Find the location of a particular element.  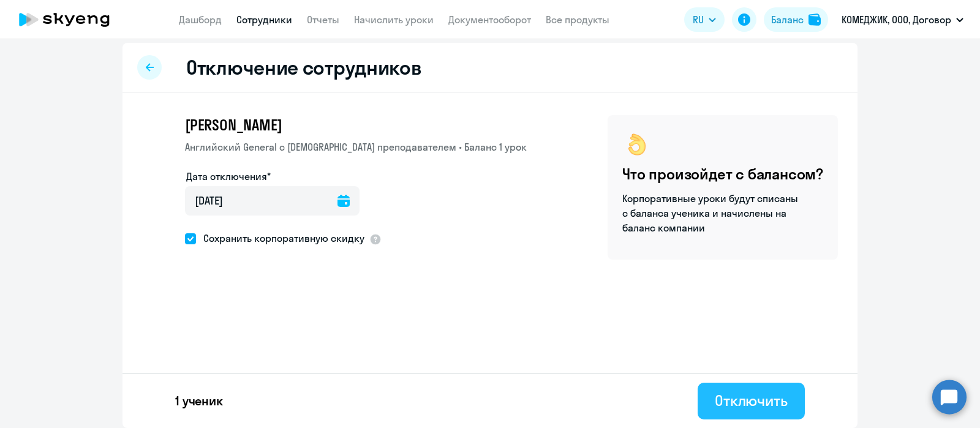

p: КОМЕДЖИК, ООО, Договор is located at coordinates (896, 19).